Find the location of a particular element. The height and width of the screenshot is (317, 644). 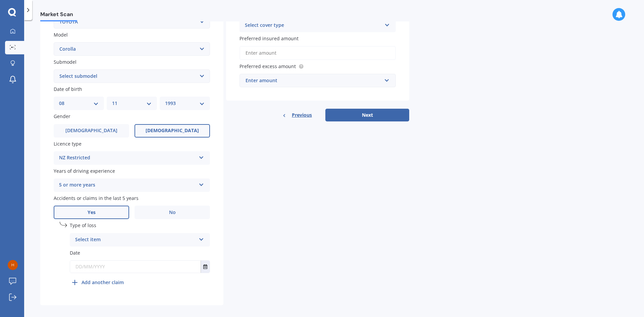

b: Add another claim is located at coordinates (103, 282).